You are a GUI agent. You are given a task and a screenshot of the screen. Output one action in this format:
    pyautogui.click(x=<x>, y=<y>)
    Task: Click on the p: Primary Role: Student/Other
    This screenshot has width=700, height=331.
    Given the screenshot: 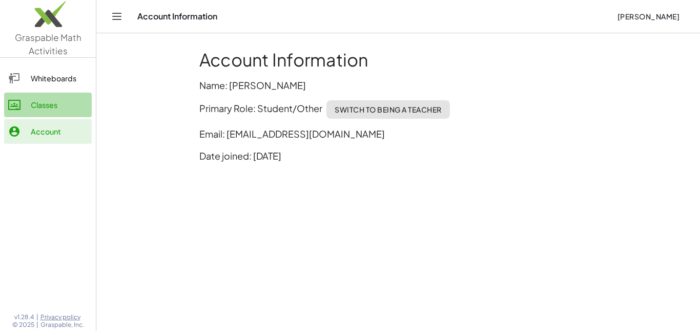 What is the action you would take?
    pyautogui.click(x=398, y=110)
    